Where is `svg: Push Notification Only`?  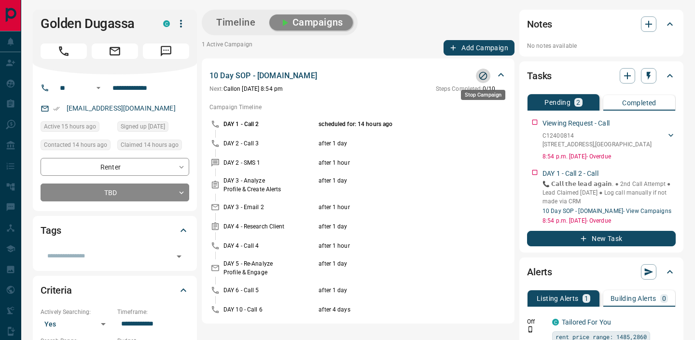
svg: Push Notification Only is located at coordinates (530, 329).